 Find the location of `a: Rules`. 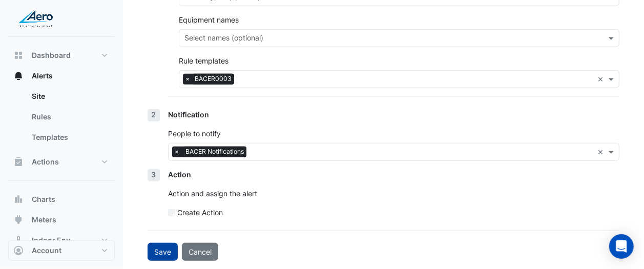

a: Rules is located at coordinates (69, 117).